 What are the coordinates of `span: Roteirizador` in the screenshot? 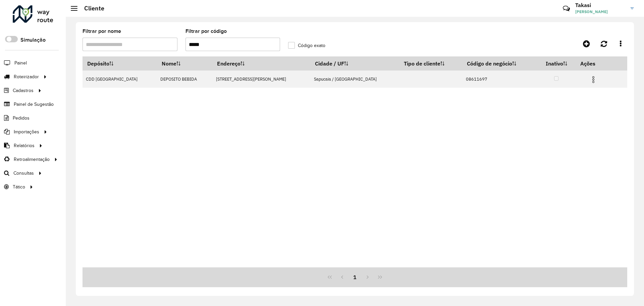 It's located at (26, 77).